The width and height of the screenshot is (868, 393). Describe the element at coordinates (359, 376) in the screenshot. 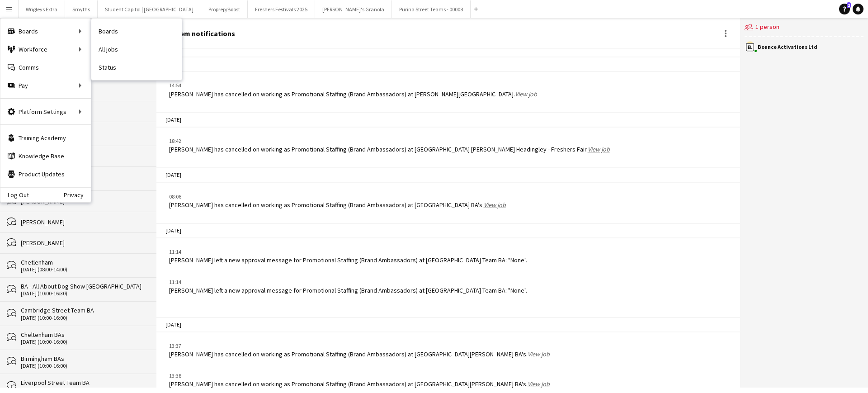

I see `div: 13:38` at that location.